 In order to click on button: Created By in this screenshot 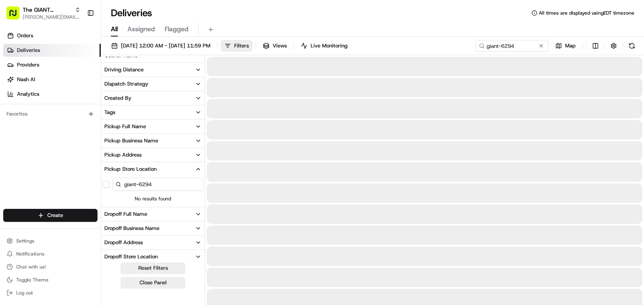, I will do `click(153, 98)`.